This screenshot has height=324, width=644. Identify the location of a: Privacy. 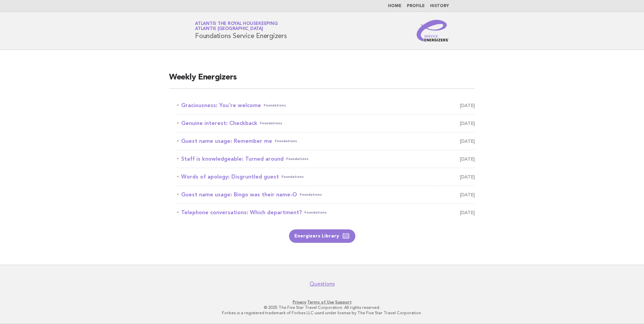
(299, 302).